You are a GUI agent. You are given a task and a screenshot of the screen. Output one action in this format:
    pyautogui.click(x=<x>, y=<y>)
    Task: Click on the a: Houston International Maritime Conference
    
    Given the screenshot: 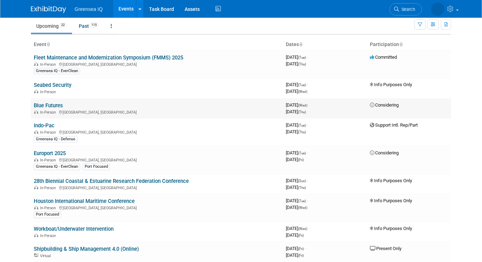 What is the action you would take?
    pyautogui.click(x=84, y=201)
    